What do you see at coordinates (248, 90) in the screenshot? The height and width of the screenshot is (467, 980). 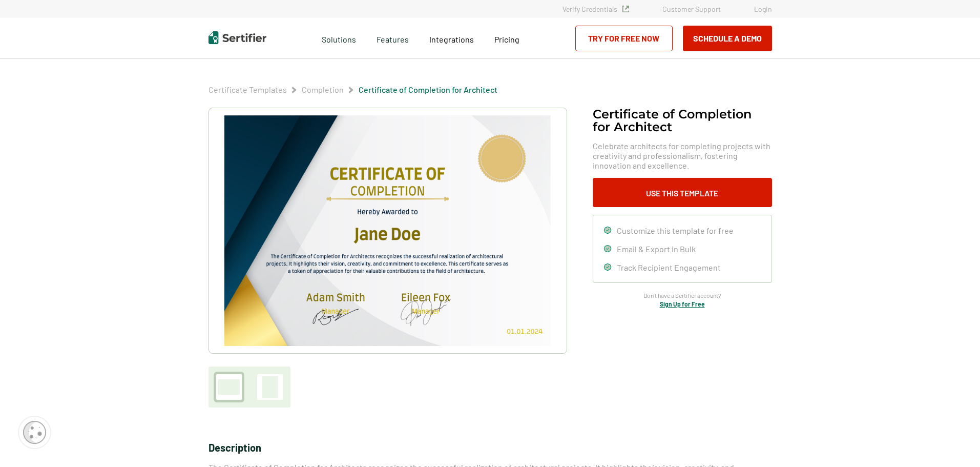 I see `span: Certificate Templates` at bounding box center [248, 90].